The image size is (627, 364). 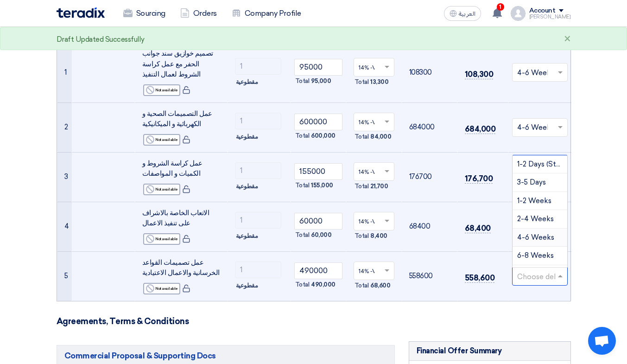 What do you see at coordinates (65, 226) in the screenshot?
I see `td: 4` at bounding box center [65, 226].